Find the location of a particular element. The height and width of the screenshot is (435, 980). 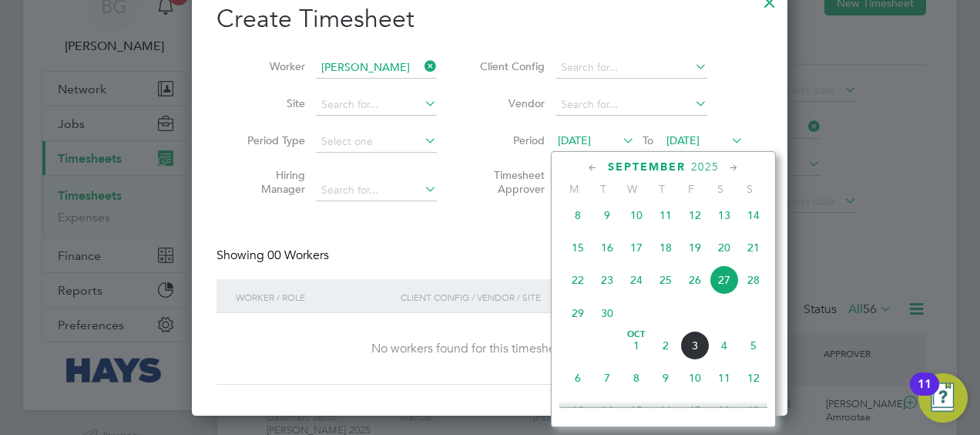

span: 7 is located at coordinates (607, 378).